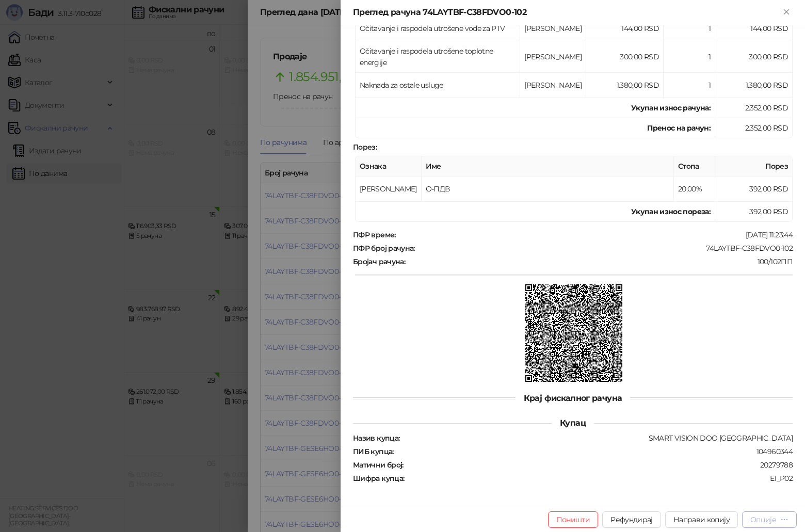 Image resolution: width=805 pixels, height=532 pixels. Describe the element at coordinates (787, 12) in the screenshot. I see `button: Close` at that location.